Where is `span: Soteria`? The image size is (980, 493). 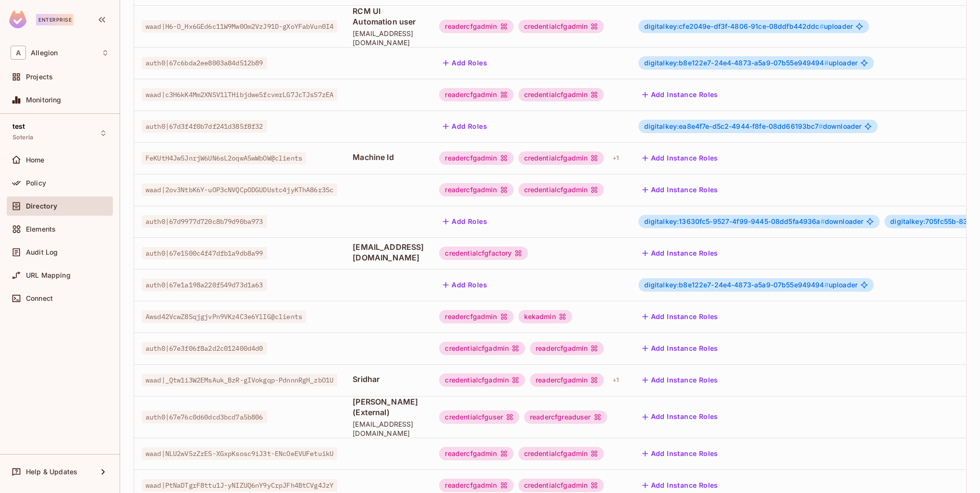 span: Soteria is located at coordinates (23, 138).